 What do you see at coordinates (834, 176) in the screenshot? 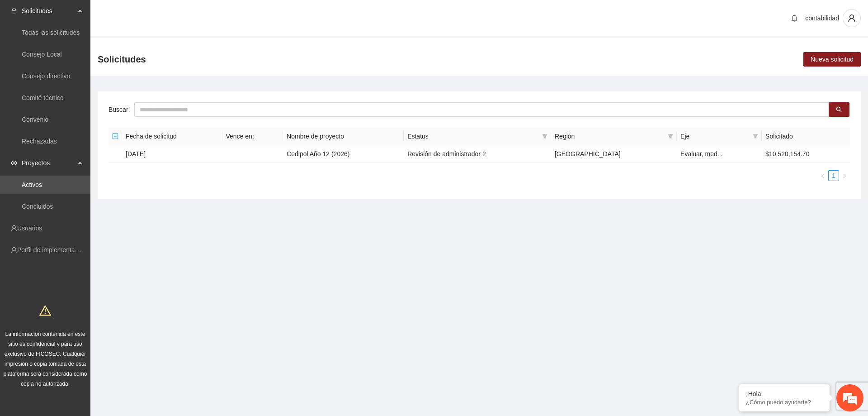
I see `li: 1` at bounding box center [834, 176].